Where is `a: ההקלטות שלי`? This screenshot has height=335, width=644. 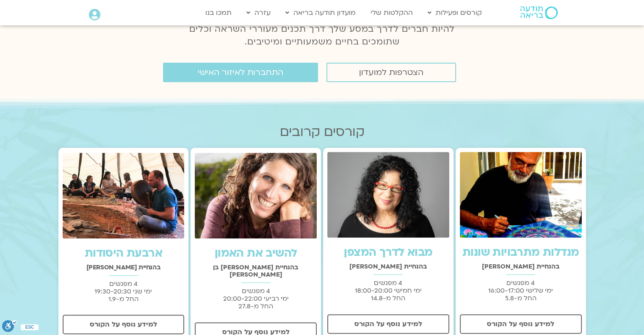 a: ההקלטות שלי is located at coordinates (392, 13).